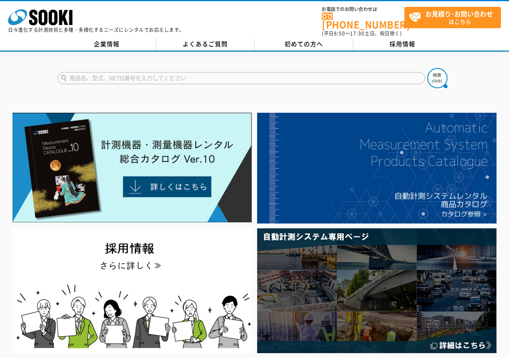 The width and height of the screenshot is (509, 358). What do you see at coordinates (132, 290) in the screenshot?
I see `img: SOOKI recruit` at bounding box center [132, 290].